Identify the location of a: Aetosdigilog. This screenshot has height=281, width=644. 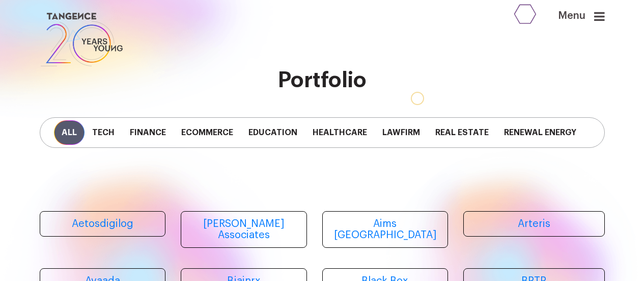
(103, 224).